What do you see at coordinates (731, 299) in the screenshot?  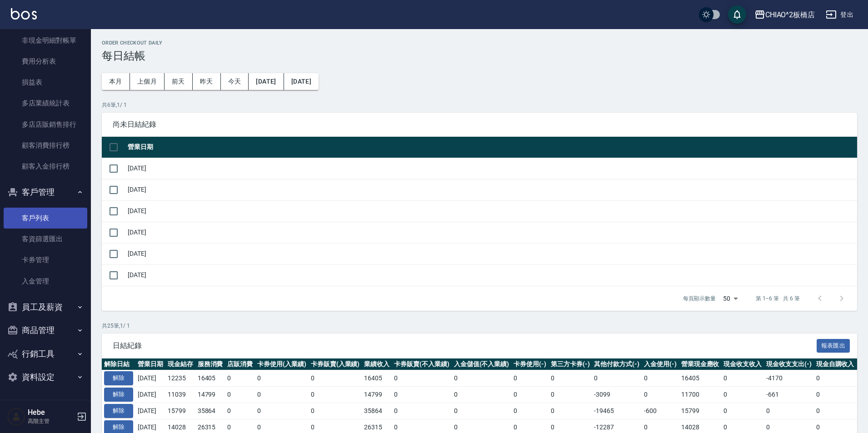 I see `div: 50` at bounding box center [731, 299].